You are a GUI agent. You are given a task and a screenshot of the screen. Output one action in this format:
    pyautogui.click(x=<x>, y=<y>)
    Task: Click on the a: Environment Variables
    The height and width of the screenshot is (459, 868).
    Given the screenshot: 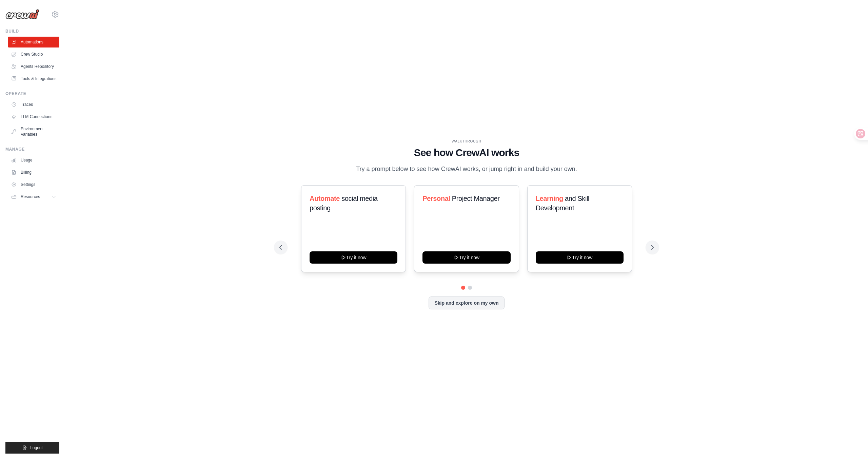 What is the action you would take?
    pyautogui.click(x=34, y=131)
    